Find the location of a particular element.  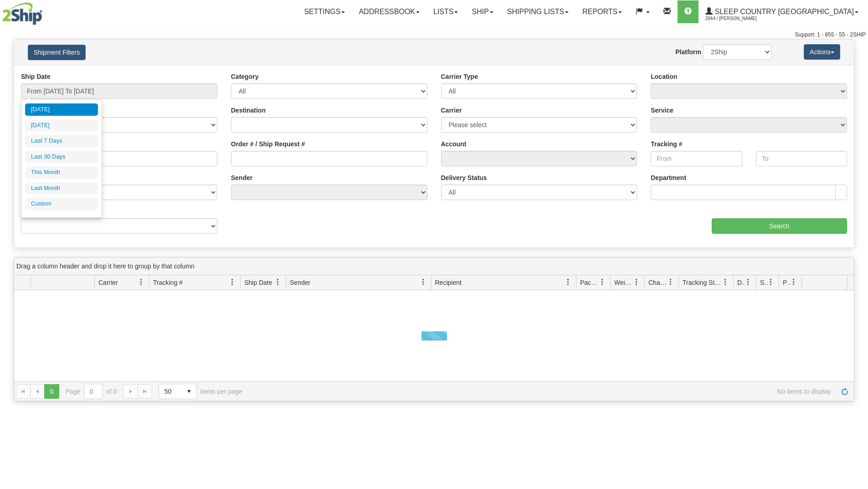

span: Page of 0 is located at coordinates (91, 392).